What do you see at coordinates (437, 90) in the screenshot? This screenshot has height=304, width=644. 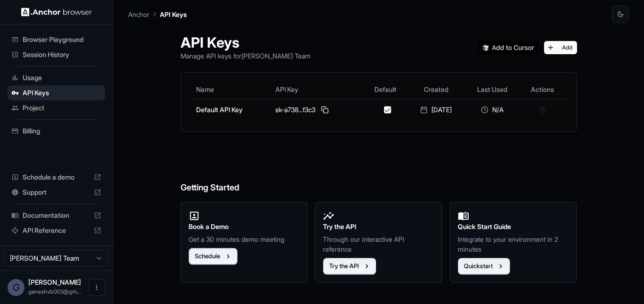 I see `th: Created` at bounding box center [437, 90].